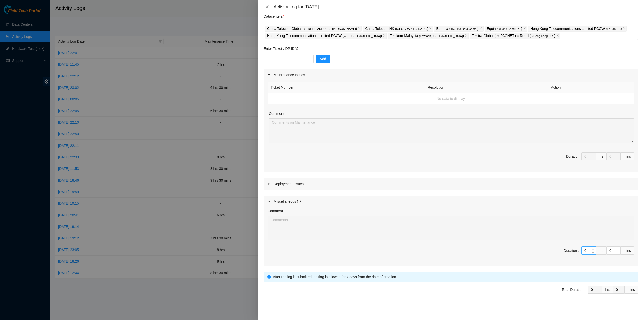 Image resolution: width=644 pixels, height=320 pixels. I want to click on button: Add, so click(323, 59).